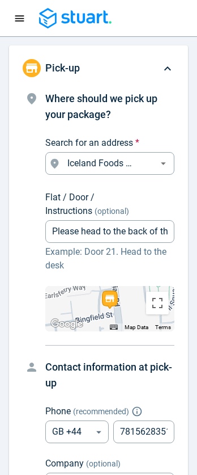 Image resolution: width=197 pixels, height=475 pixels. What do you see at coordinates (62, 68) in the screenshot?
I see `span: Pick-up` at bounding box center [62, 68].